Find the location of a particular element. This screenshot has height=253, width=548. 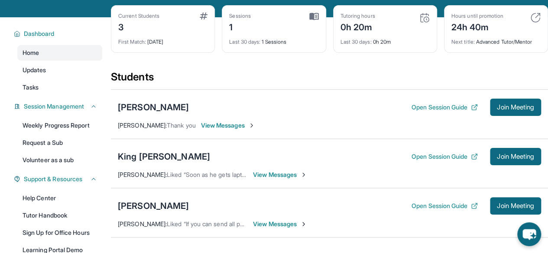

button: Support & Resources is located at coordinates (58, 179).